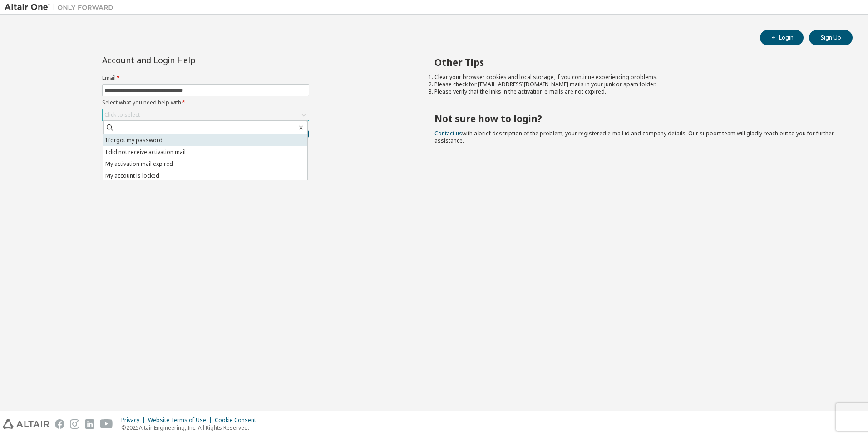 This screenshot has width=868, height=437. Describe the element at coordinates (205, 78) in the screenshot. I see `label: Email` at that location.